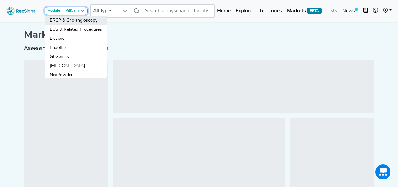 Image resolution: width=398 pixels, height=187 pixels. Describe the element at coordinates (245, 11) in the screenshot. I see `a: Explorer` at that location.